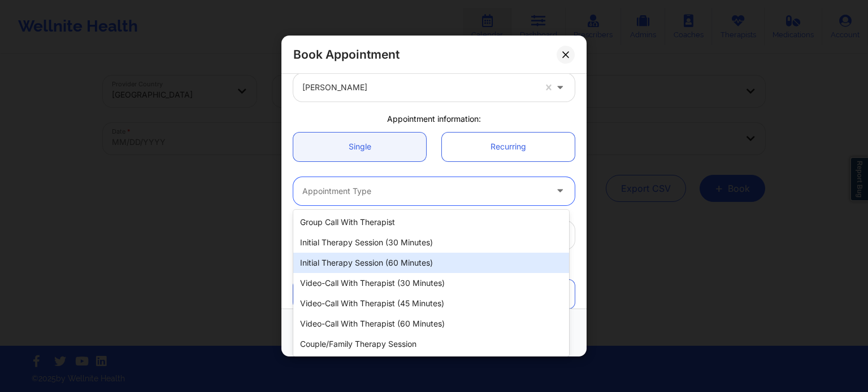  What do you see at coordinates (508, 147) in the screenshot?
I see `a: Recurring` at bounding box center [508, 147].